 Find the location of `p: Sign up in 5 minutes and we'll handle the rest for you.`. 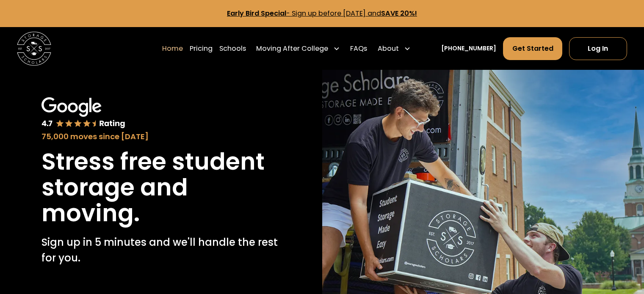

p: Sign up in 5 minutes and we'll handle the rest for you. is located at coordinates (161, 250).